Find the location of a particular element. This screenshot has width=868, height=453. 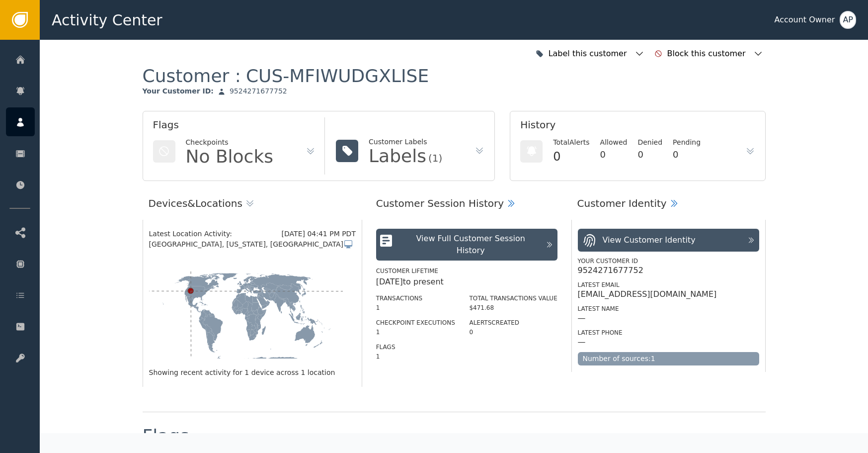

div: Latest Phone is located at coordinates (668, 333).